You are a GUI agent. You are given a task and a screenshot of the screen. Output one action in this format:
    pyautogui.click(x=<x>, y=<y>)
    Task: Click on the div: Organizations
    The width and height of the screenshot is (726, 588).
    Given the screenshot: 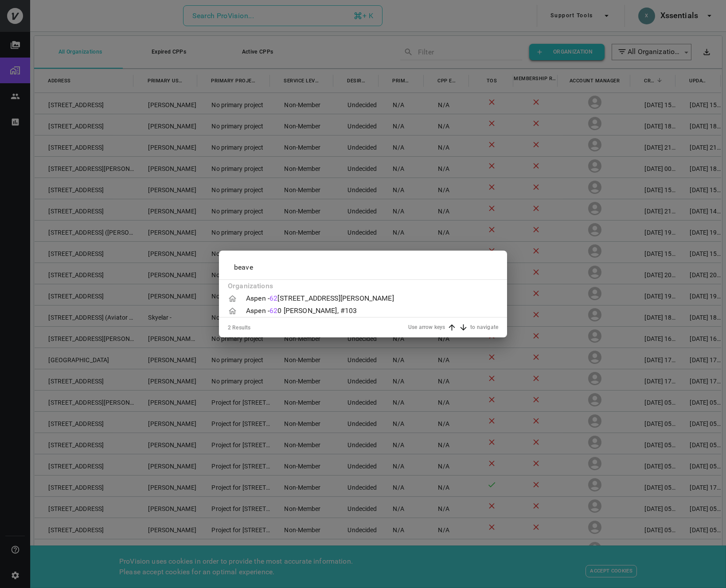 What is the action you would take?
    pyautogui.click(x=363, y=286)
    